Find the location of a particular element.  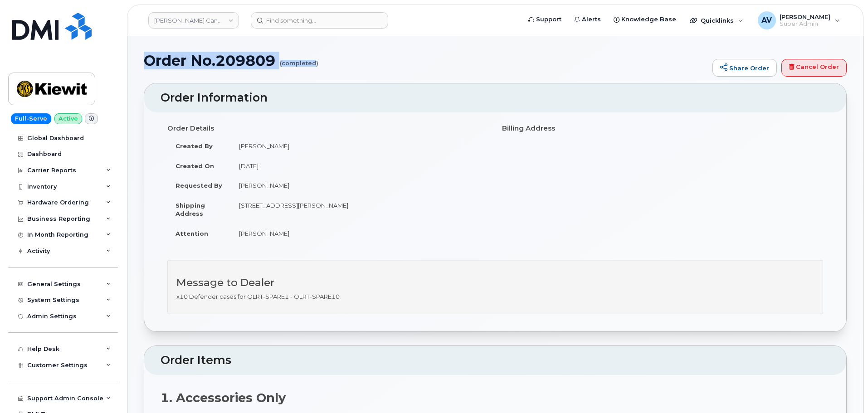

h2: Order Items is located at coordinates (495, 360).